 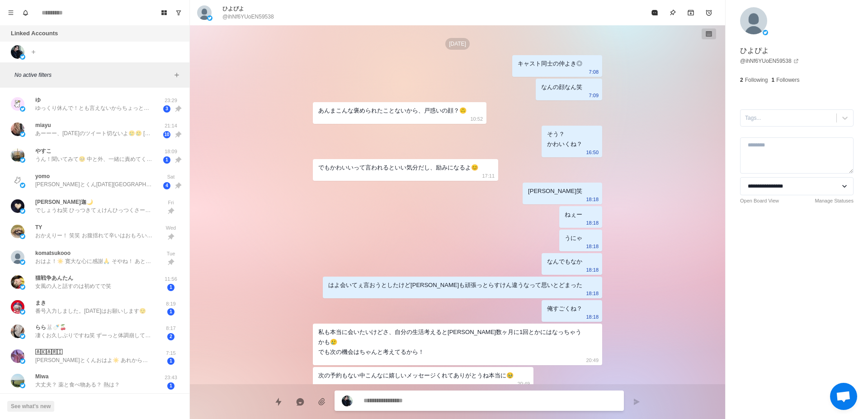 I want to click on div: でもかわいいって言われるといい気分だし、励みになるよ😊, so click(x=398, y=168).